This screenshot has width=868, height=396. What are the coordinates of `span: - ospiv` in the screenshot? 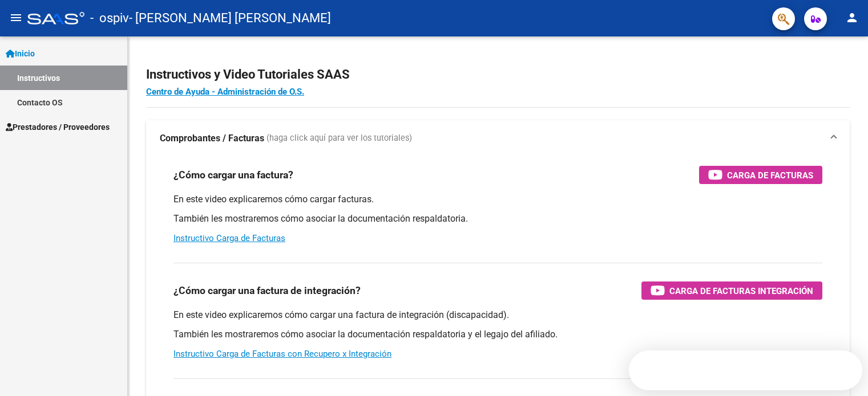 It's located at (110, 18).